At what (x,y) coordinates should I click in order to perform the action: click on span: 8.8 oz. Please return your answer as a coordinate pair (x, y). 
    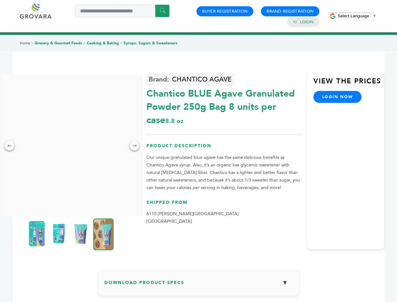
    Looking at the image, I should click on (174, 121).